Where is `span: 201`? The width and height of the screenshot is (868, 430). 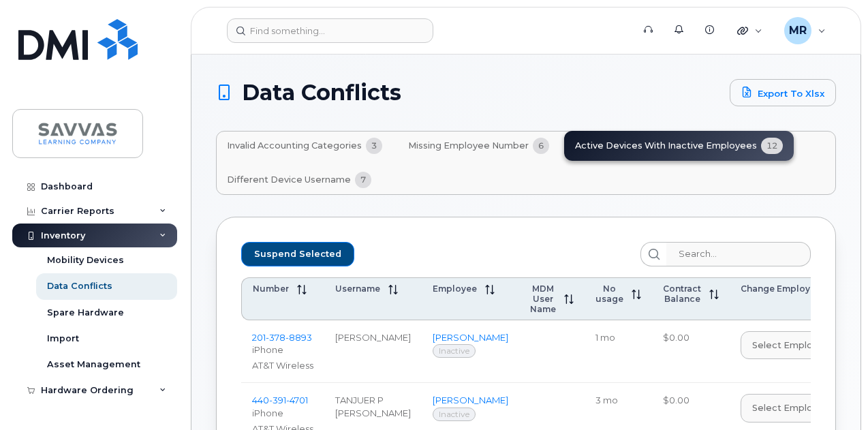
span: 201 is located at coordinates (282, 337).